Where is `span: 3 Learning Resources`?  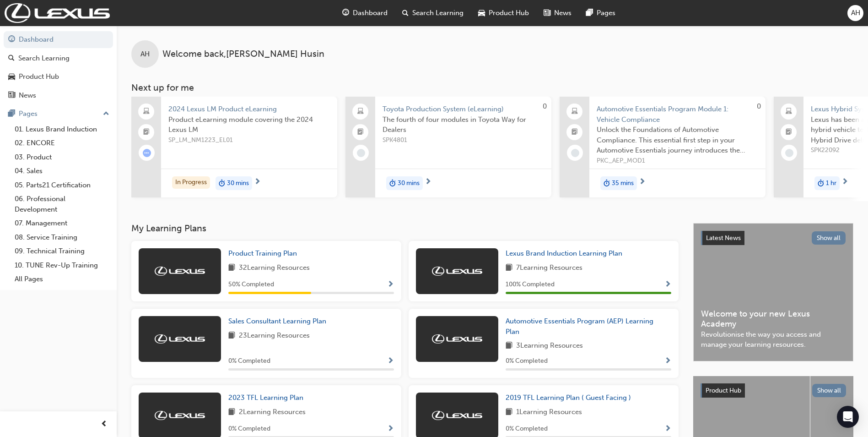
span: 3 Learning Resources is located at coordinates (549, 346).